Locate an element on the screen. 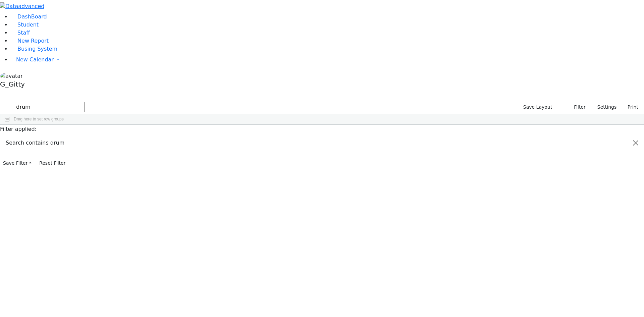 The width and height of the screenshot is (644, 317). span: DashBoard is located at coordinates (32, 16).